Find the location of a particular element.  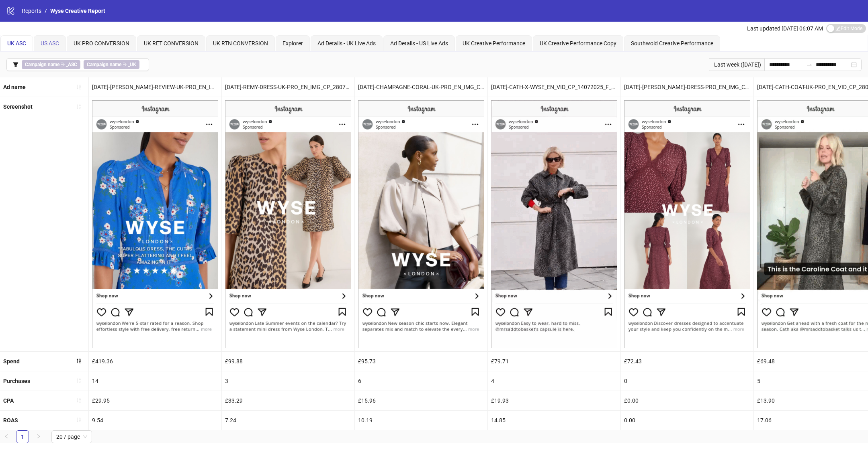

div: £15.96 is located at coordinates (421, 401).